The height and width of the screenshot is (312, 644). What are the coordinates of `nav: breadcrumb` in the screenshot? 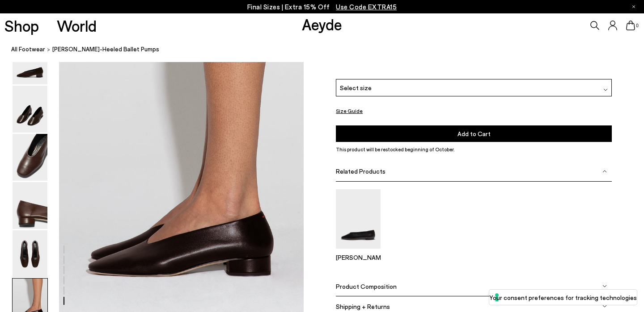 It's located at (327, 50).